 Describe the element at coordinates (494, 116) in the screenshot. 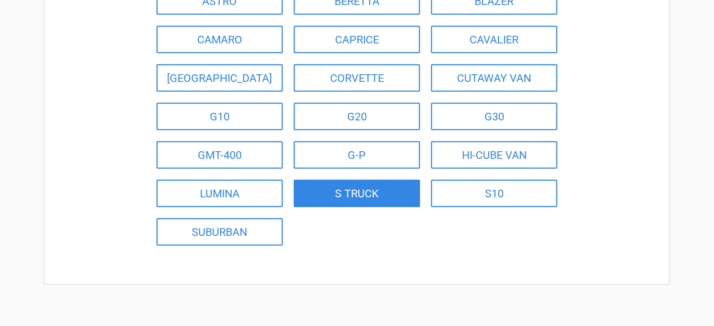

I see `a: G30` at that location.